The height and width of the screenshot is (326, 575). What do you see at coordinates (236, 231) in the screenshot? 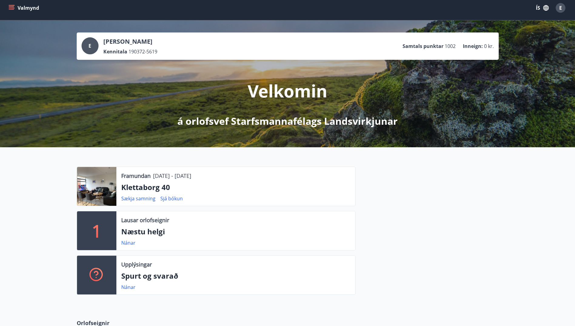
I see `p: Næstu helgi` at bounding box center [236, 231].